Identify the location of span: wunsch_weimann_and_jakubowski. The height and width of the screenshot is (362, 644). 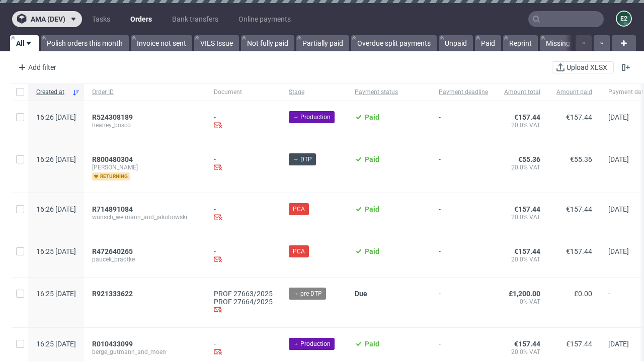
(145, 218).